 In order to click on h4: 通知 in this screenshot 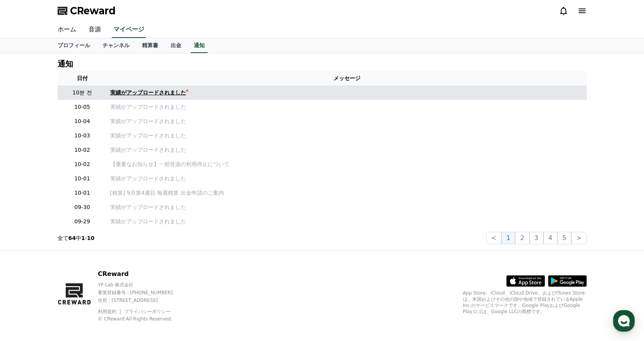, I will do `click(65, 64)`.